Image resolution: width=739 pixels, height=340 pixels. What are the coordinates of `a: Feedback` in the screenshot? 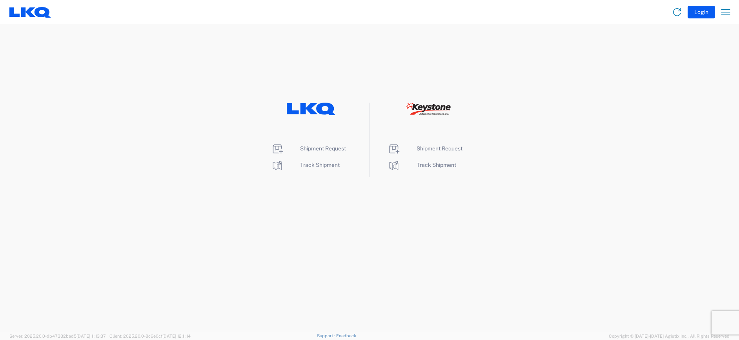 It's located at (346, 336).